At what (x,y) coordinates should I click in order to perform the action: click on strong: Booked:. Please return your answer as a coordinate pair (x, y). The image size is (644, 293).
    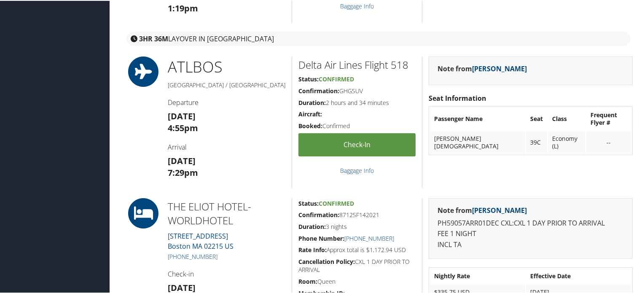
    Looking at the image, I should click on (310, 125).